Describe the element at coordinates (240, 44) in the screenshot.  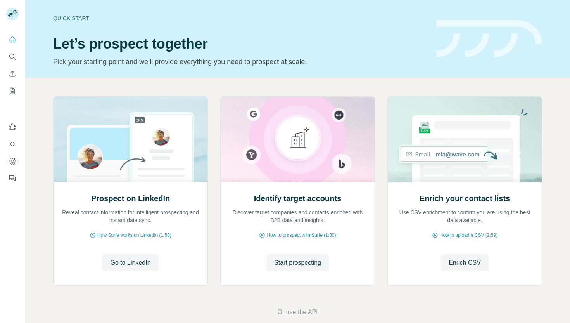
I see `h1: Let’s prospect together` at that location.